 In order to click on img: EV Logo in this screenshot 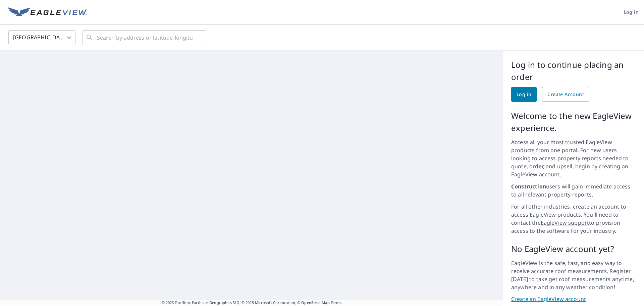, I will do `click(48, 12)`.